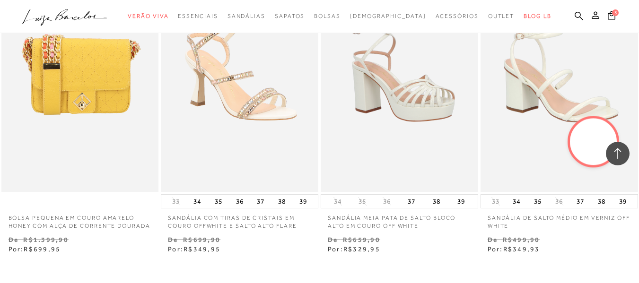  What do you see at coordinates (537, 16) in the screenshot?
I see `span: BLOG LB` at bounding box center [537, 16].